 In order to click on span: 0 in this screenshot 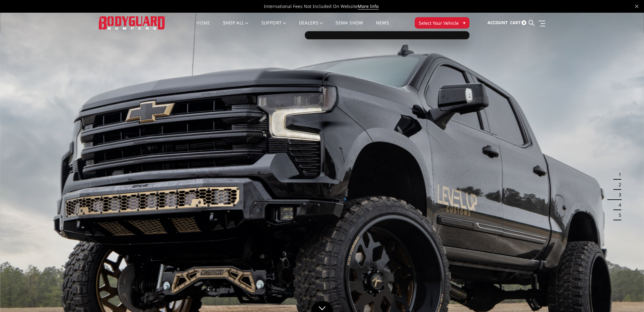, I will do `click(524, 22)`.